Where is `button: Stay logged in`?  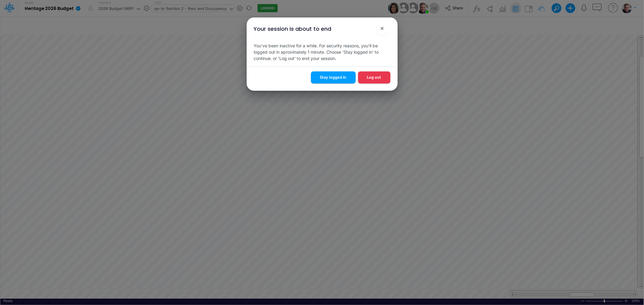
button: Stay logged in is located at coordinates (333, 77).